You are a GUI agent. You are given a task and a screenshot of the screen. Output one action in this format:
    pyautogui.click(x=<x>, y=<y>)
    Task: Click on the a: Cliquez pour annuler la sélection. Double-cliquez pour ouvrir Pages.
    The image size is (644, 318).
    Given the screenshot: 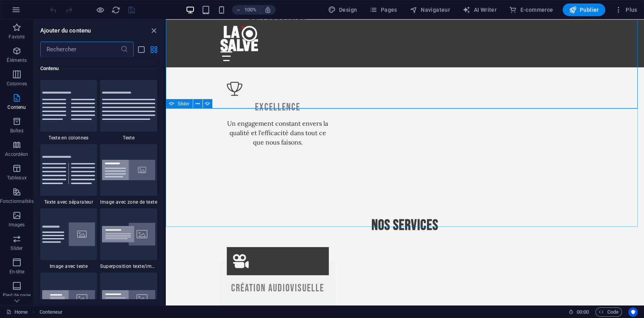 What is the action you would take?
    pyautogui.click(x=17, y=312)
    